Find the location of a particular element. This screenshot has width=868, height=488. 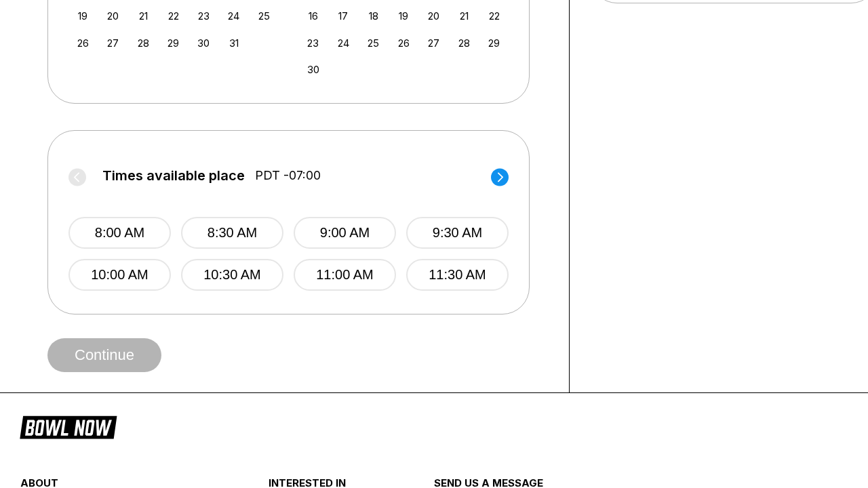

div: Choose Sunday, October 19th, 2025 is located at coordinates (82, 15).